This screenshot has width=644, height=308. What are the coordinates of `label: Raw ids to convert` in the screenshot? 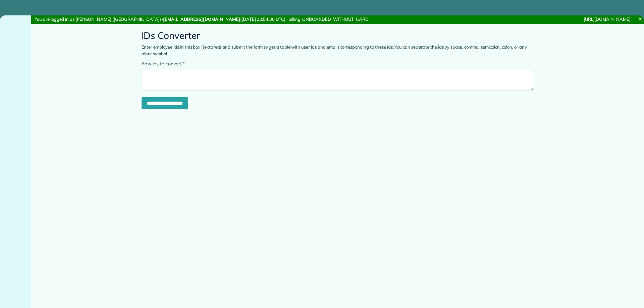 It's located at (163, 64).